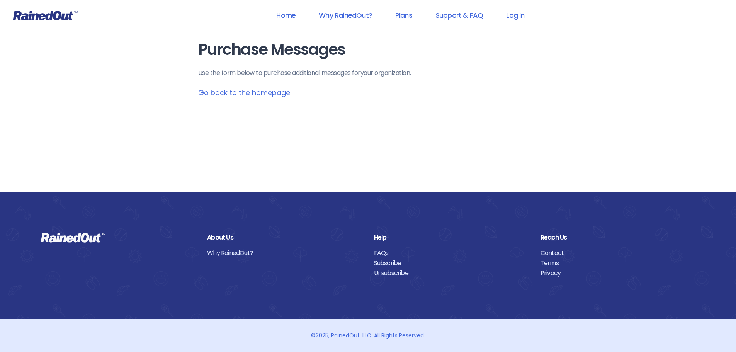 This screenshot has height=352, width=736. I want to click on div: Help, so click(451, 238).